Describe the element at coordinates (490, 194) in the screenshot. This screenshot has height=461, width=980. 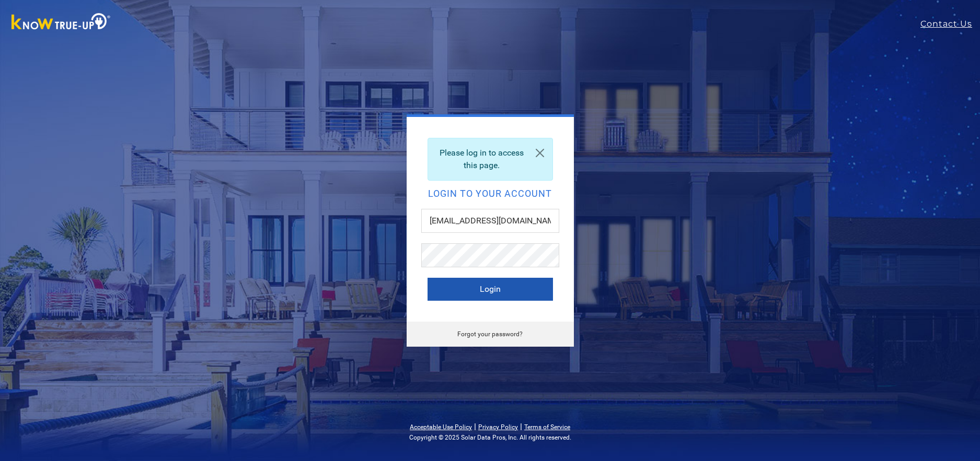
I see `h2: Login to your account` at that location.